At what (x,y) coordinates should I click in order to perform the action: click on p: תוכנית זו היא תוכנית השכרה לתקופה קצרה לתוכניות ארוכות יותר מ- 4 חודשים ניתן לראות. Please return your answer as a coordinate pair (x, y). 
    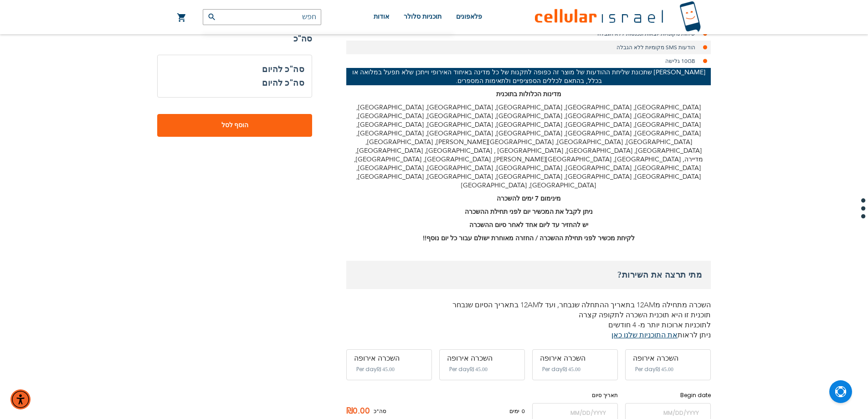
    Looking at the image, I should click on (529, 325).